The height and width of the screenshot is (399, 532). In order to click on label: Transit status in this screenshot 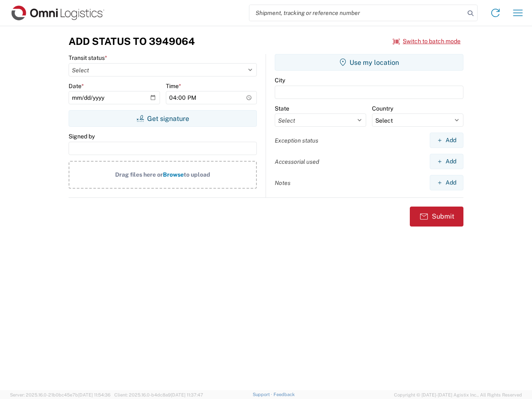, I will do `click(88, 58)`.